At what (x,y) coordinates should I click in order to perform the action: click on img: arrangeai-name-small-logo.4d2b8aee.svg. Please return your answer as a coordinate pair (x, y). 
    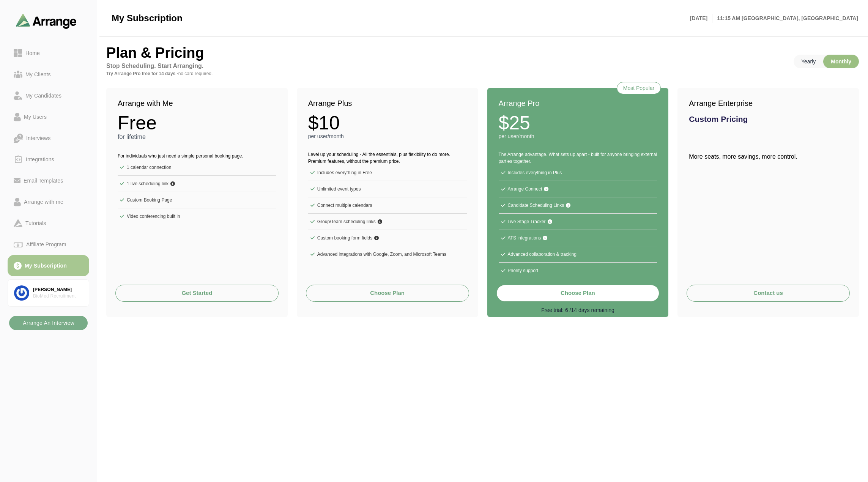
    Looking at the image, I should click on (46, 21).